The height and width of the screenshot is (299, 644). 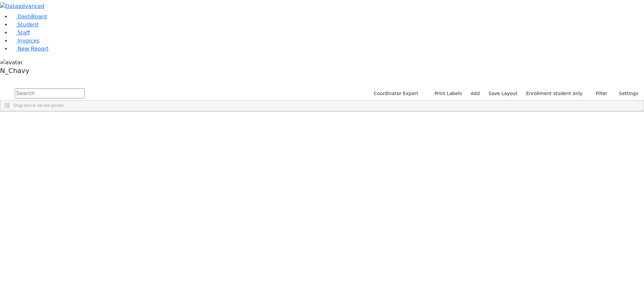 What do you see at coordinates (32, 16) in the screenshot?
I see `span: DashBoard` at bounding box center [32, 16].